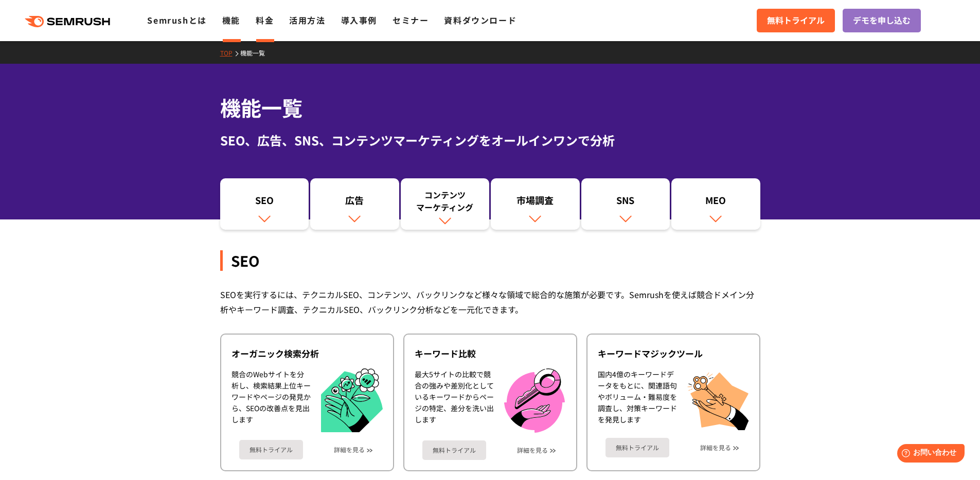 The width and height of the screenshot is (980, 480). Describe the element at coordinates (625, 203) in the screenshot. I see `div: SNS` at that location.